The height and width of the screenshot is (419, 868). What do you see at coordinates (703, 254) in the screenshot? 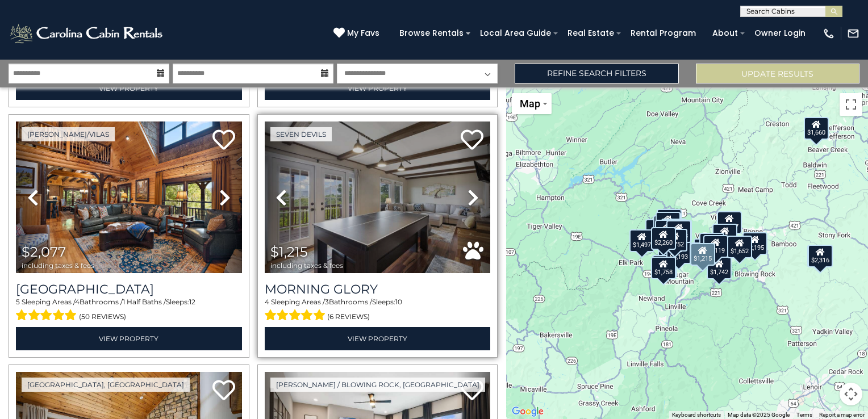
I see `div: $1,215` at bounding box center [703, 254].